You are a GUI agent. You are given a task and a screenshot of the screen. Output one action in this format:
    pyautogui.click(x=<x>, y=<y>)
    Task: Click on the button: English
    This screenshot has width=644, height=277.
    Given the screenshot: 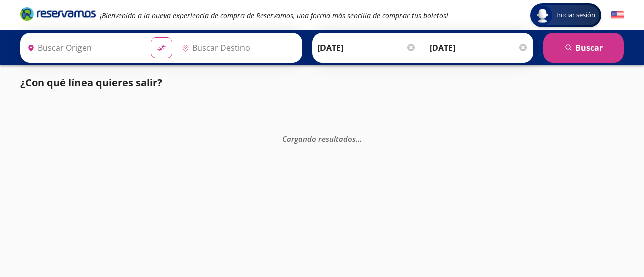 What is the action you would take?
    pyautogui.click(x=618, y=15)
    